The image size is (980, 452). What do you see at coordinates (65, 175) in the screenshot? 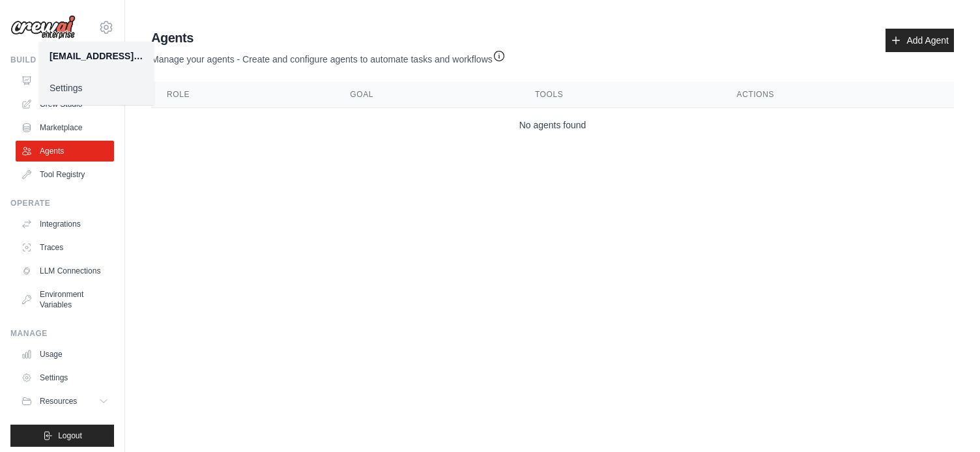
I see `a: Tool Registry` at bounding box center [65, 175].